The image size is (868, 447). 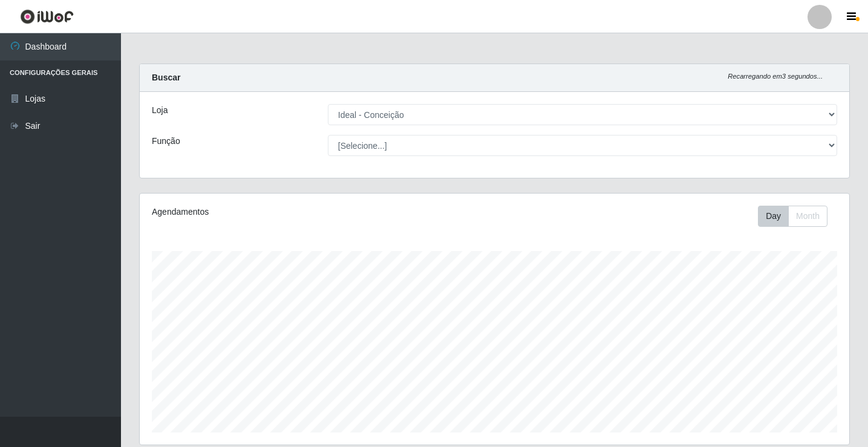 What do you see at coordinates (166, 141) in the screenshot?
I see `label: Função` at bounding box center [166, 141].